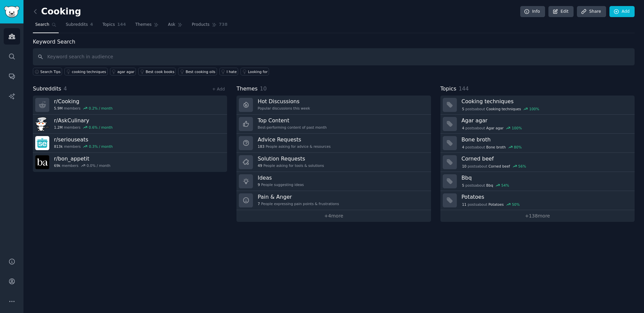 The image size is (644, 313). Describe the element at coordinates (130, 162) in the screenshot. I see `a: r/bon_appetit69kmembers0.0% / month` at that location.